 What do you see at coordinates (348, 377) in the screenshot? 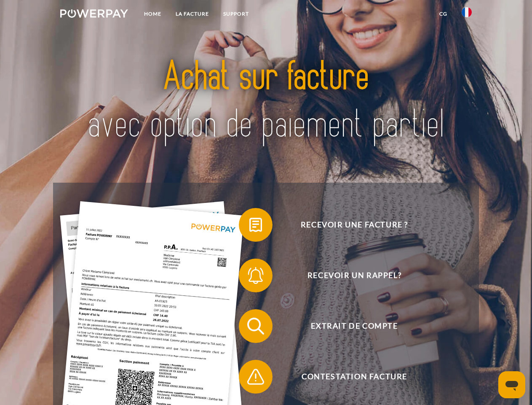
I see `a: Contestation Facture` at bounding box center [348, 377].